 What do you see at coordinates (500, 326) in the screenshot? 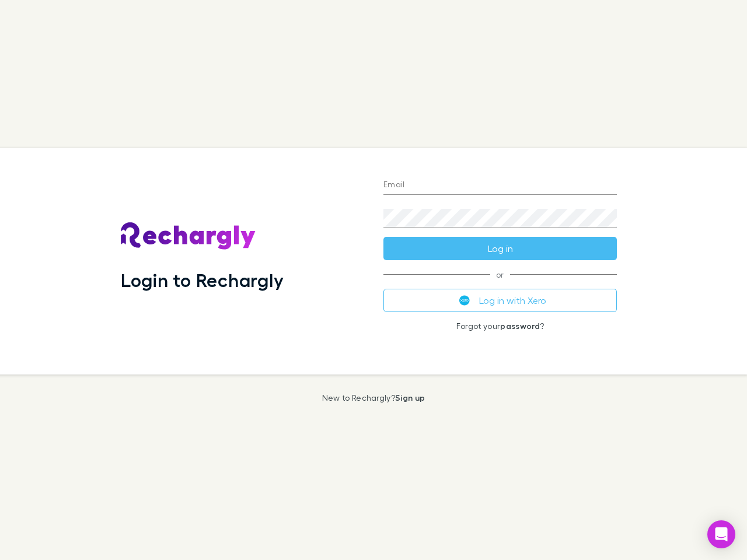
I see `p: Forgot your ?` at bounding box center [500, 326].